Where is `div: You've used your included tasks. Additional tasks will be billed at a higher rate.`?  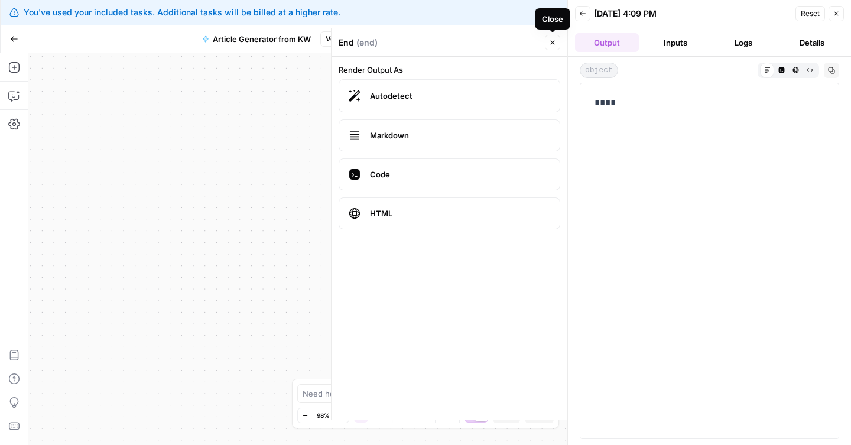 div: You've used your included tasks. Additional tasks will be billed at a higher rate. is located at coordinates (277, 12).